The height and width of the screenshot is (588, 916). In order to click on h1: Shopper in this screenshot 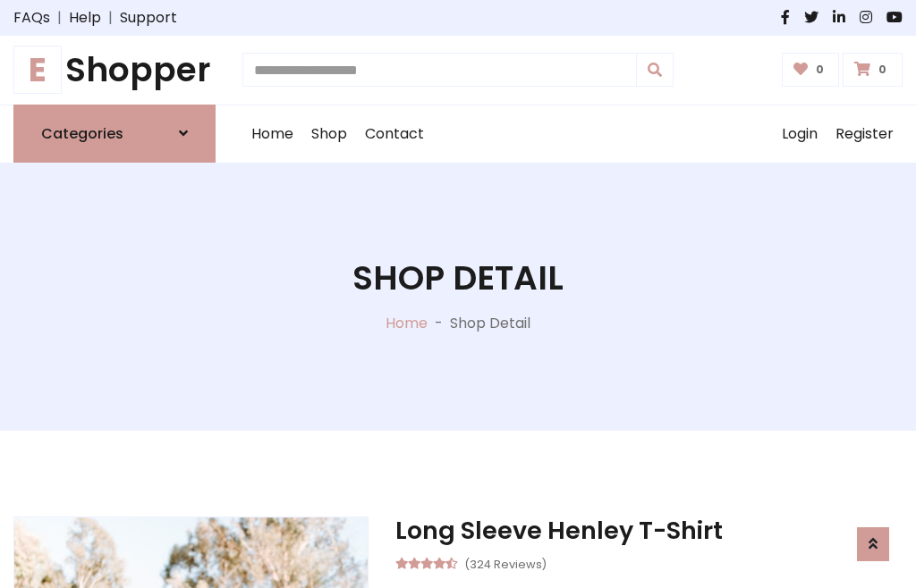, I will do `click(114, 70)`.